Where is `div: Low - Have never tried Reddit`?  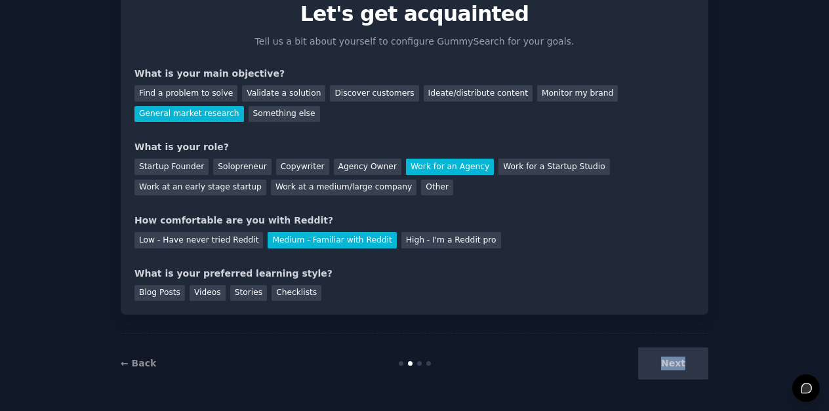 div: Low - Have never tried Reddit is located at coordinates (199, 240).